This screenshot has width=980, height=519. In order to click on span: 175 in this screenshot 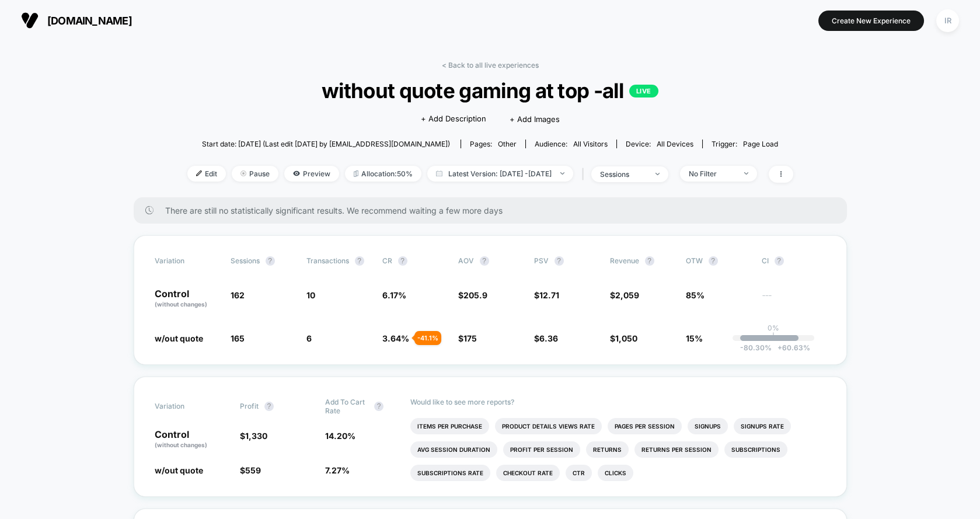, I will do `click(470, 338)`.